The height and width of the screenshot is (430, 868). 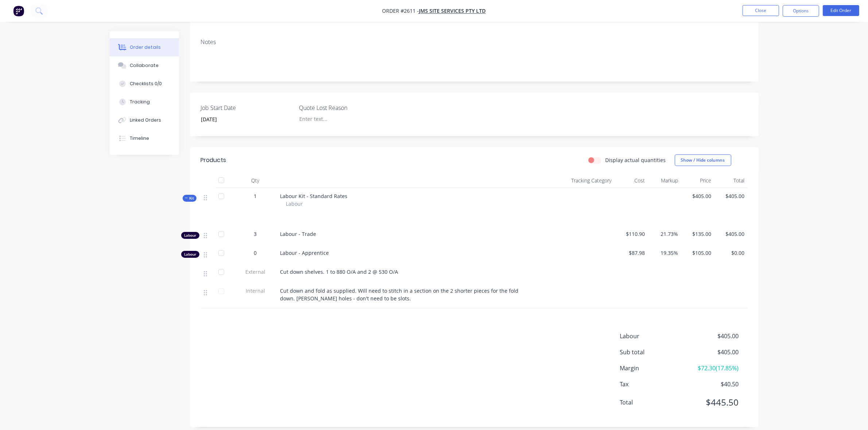 What do you see at coordinates (452, 11) in the screenshot?
I see `a: JMS Site Services Pty Ltd` at bounding box center [452, 11].